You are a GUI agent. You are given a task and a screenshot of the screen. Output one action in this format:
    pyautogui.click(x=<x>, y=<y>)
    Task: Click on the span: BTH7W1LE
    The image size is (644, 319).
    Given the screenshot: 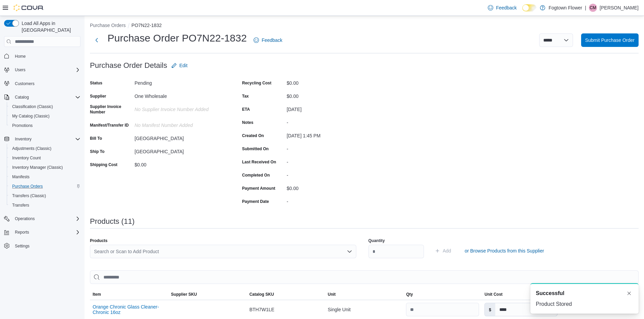 What is the action you would take?
    pyautogui.click(x=262, y=310)
    